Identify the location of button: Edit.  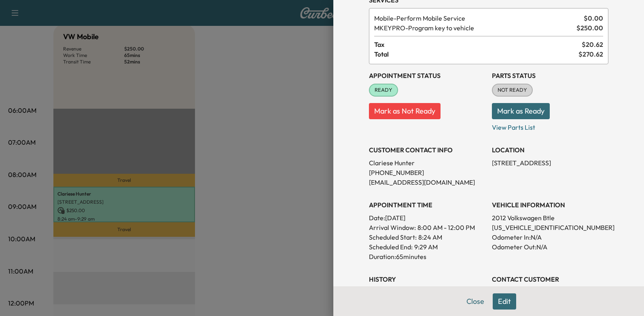
(504, 302).